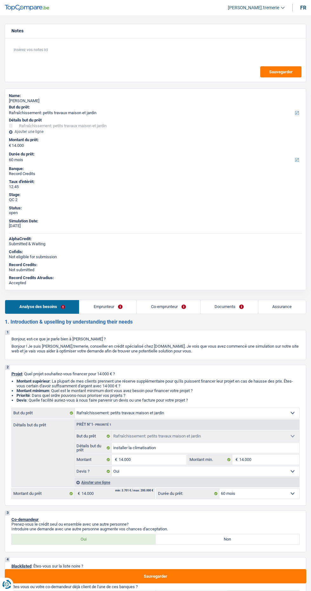 Image resolution: width=311 pixels, height=591 pixels. Describe the element at coordinates (27, 8) in the screenshot. I see `img: TopCompare Logo` at that location.